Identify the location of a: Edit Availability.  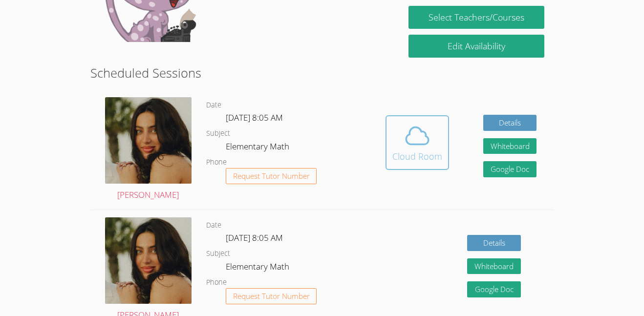
(477, 46).